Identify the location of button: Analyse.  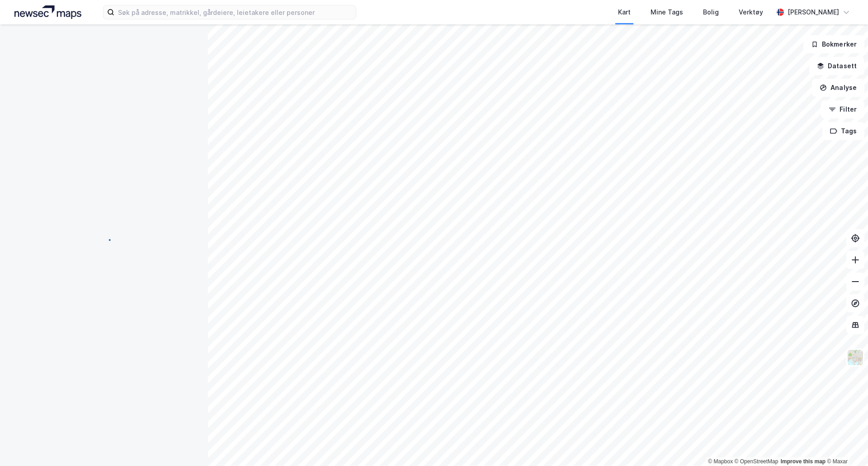
(838, 88).